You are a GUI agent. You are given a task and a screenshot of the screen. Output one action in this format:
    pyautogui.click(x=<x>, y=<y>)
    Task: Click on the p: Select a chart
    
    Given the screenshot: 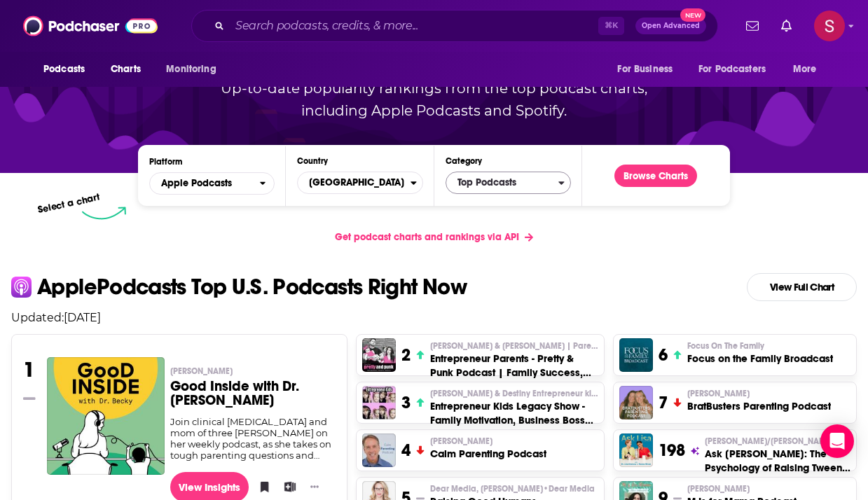 What is the action you would take?
    pyautogui.click(x=69, y=203)
    